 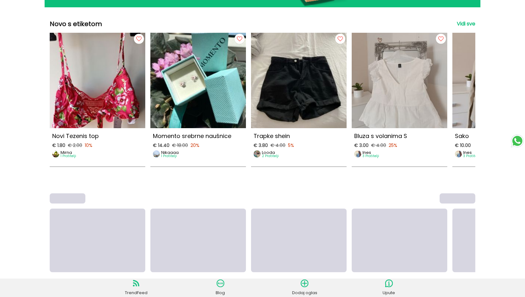 What do you see at coordinates (389, 293) in the screenshot?
I see `p: Upute` at bounding box center [389, 293].